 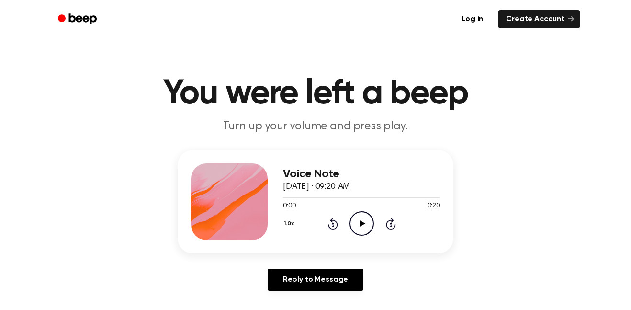 I want to click on a: Create Account, so click(x=539, y=19).